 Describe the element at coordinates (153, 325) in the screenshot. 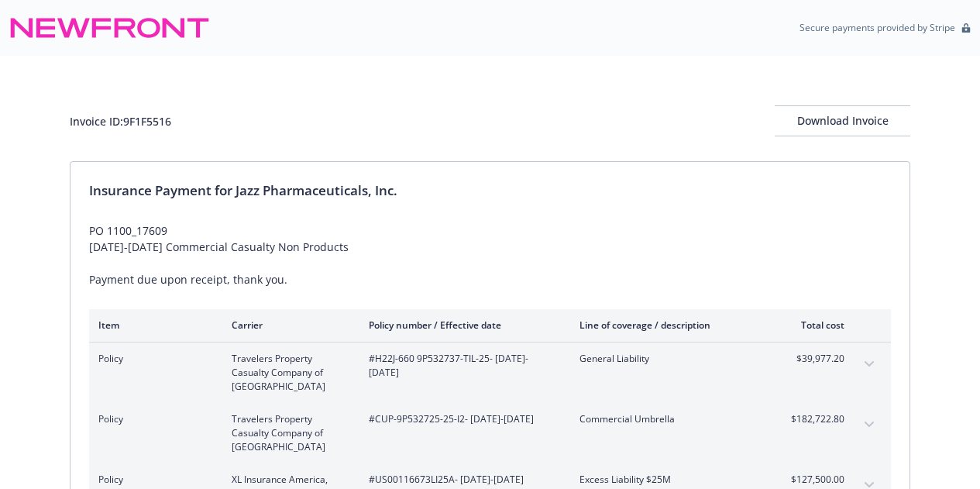

I see `div: Item` at that location.